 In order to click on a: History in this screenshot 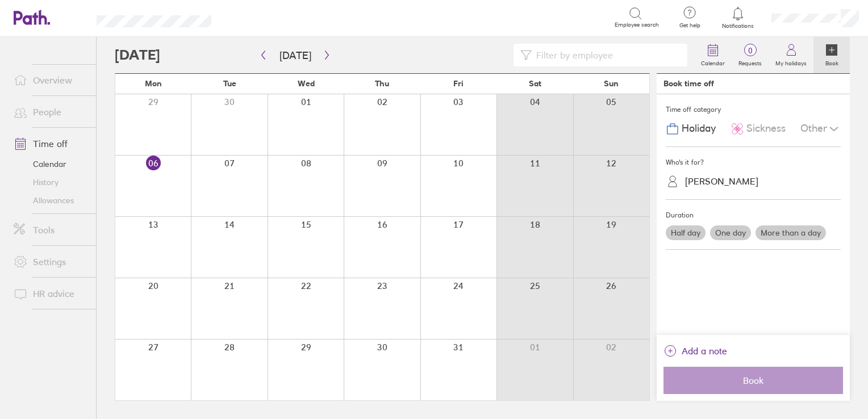, I will do `click(50, 182)`.